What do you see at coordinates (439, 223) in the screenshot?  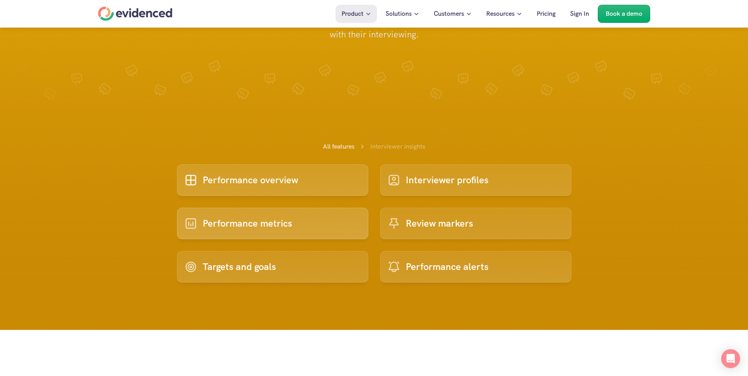 I see `p: Review markers` at bounding box center [439, 223].